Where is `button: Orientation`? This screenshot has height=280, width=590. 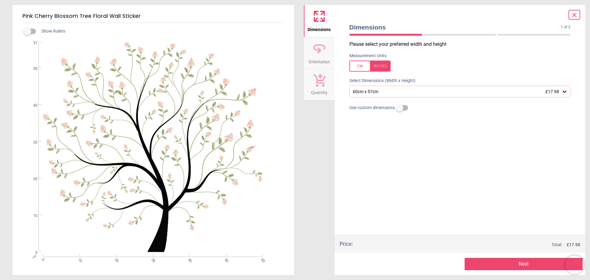
button: Orientation is located at coordinates (319, 53).